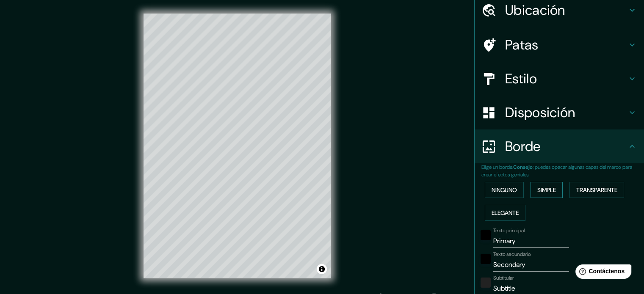  Describe the element at coordinates (523, 146) in the screenshot. I see `font: Borde` at that location.